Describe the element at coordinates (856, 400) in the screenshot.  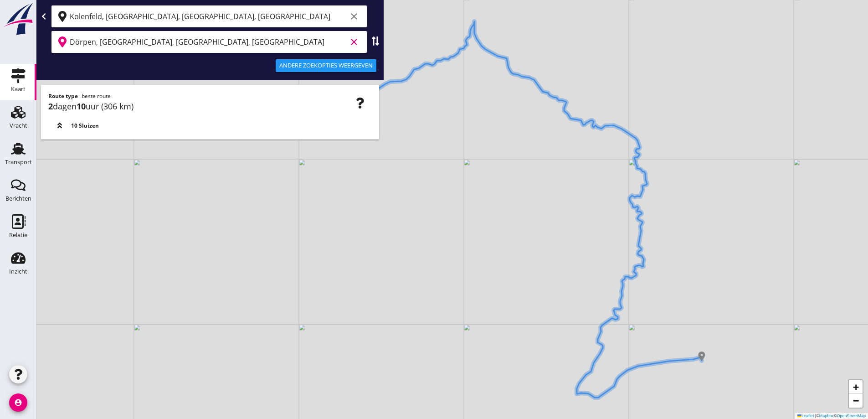
I see `a: Zoom out` at that location.